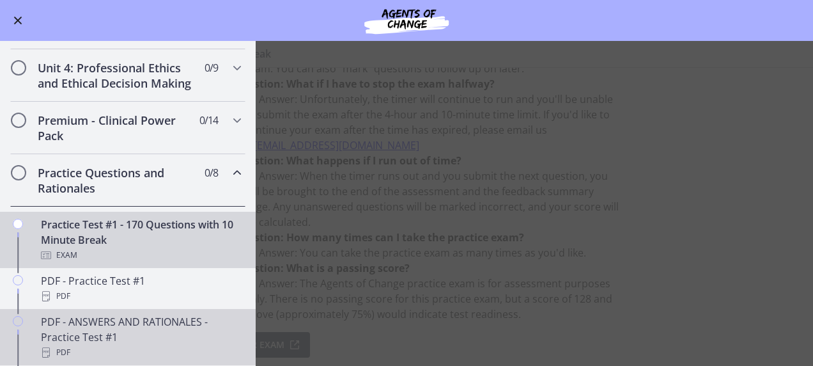 Image resolution: width=813 pixels, height=366 pixels. Describe the element at coordinates (18, 20) in the screenshot. I see `button: Enable menu` at that location.